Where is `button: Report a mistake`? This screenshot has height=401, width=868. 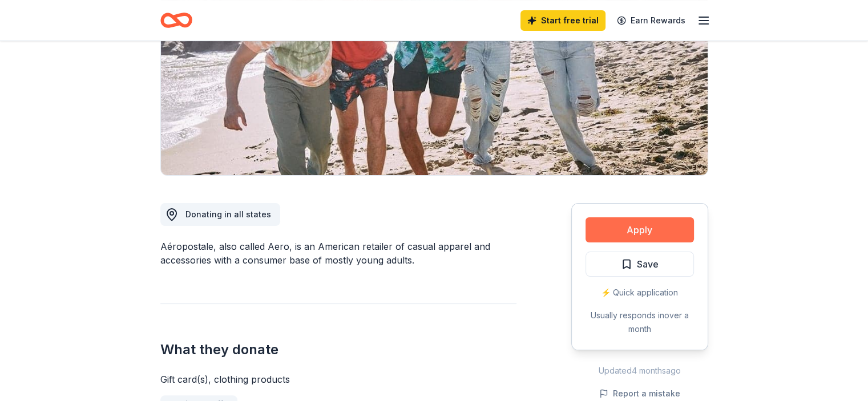 button: Report a mistake is located at coordinates (640, 393).